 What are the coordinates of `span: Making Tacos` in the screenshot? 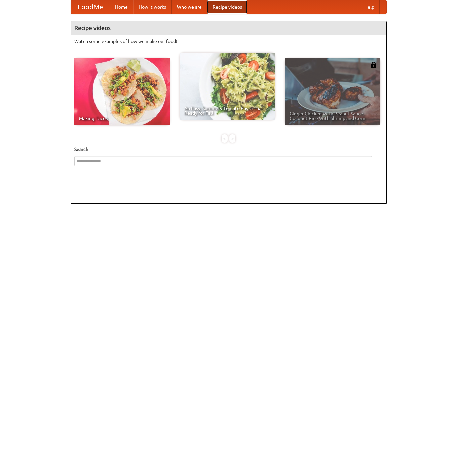 It's located at (122, 118).